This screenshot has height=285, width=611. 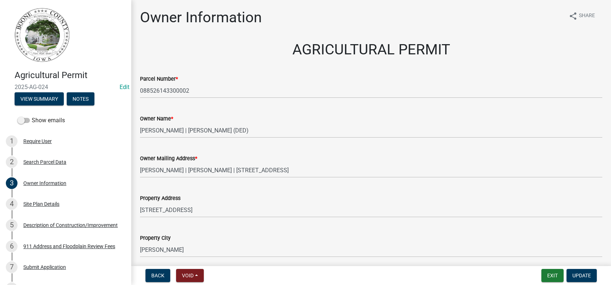 I want to click on div: Require User, so click(x=38, y=141).